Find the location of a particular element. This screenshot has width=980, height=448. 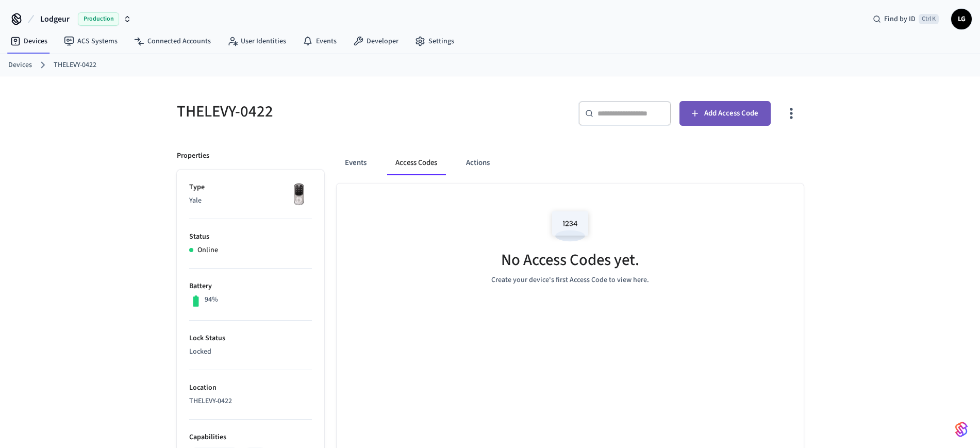

p: 94% is located at coordinates (211, 300).